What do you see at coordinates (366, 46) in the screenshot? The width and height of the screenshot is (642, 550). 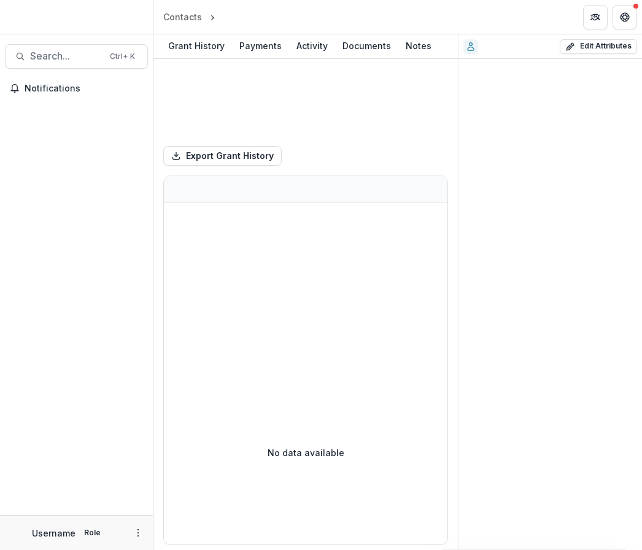 I see `a: Documents` at bounding box center [366, 46].